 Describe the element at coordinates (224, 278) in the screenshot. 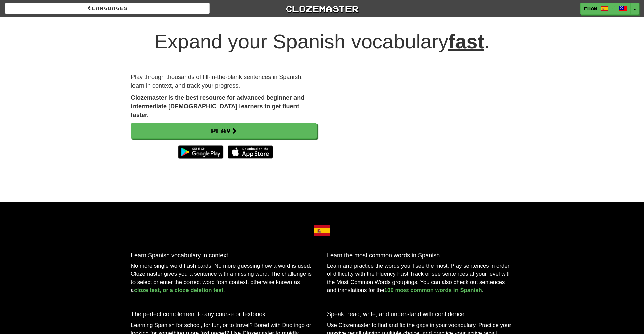

I see `p: No more single word flash cards. No more guessing how a word is used. Clozemaster gives you a sen...` at that location.